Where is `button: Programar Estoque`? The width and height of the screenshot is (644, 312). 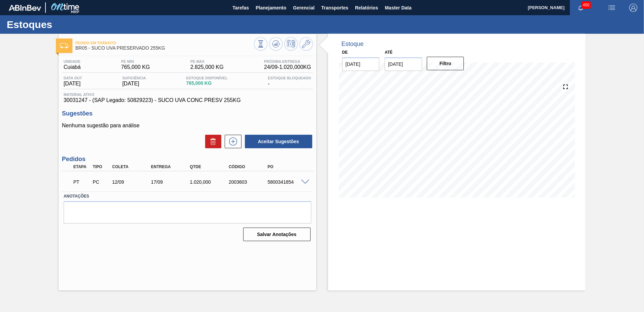 button: Programar Estoque is located at coordinates (291, 44).